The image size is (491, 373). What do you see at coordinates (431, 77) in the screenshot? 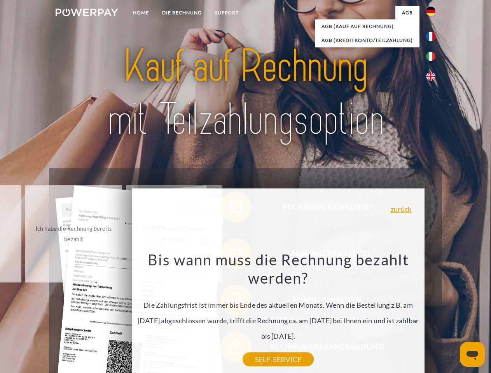
I see `img: en` at bounding box center [431, 77].